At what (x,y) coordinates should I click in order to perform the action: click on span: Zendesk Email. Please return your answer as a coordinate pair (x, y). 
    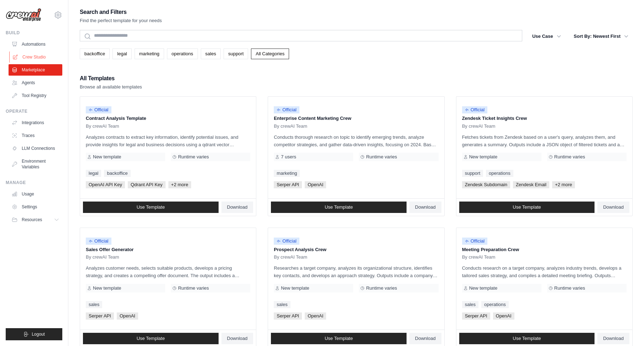
    Looking at the image, I should click on (532, 185).